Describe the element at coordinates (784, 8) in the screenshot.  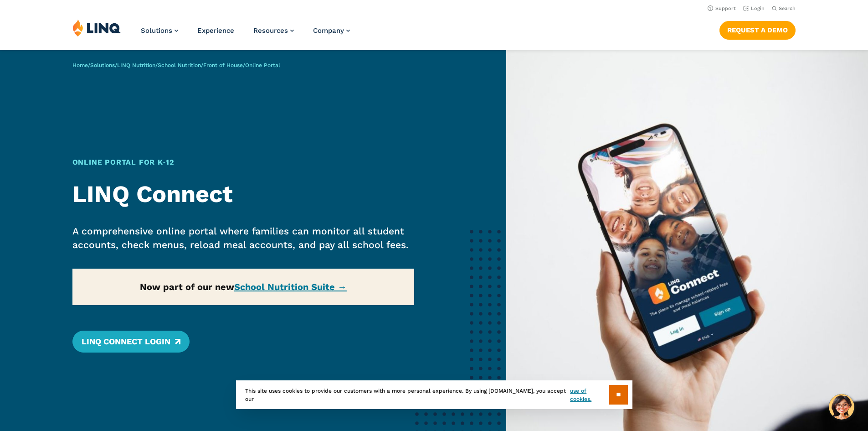
I see `button: Open Search Bar` at that location.